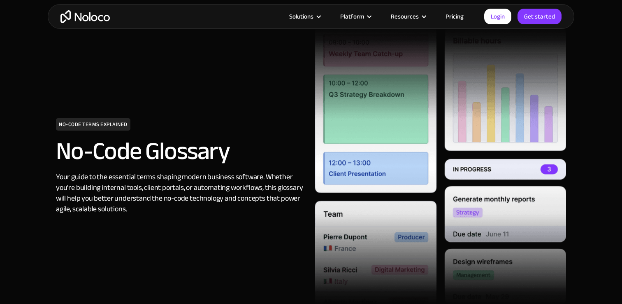 The width and height of the screenshot is (622, 304). What do you see at coordinates (181, 193) in the screenshot?
I see `div: Your guide to the essential terms shaping modern business software. Whether you're building inter...` at bounding box center [181, 193].